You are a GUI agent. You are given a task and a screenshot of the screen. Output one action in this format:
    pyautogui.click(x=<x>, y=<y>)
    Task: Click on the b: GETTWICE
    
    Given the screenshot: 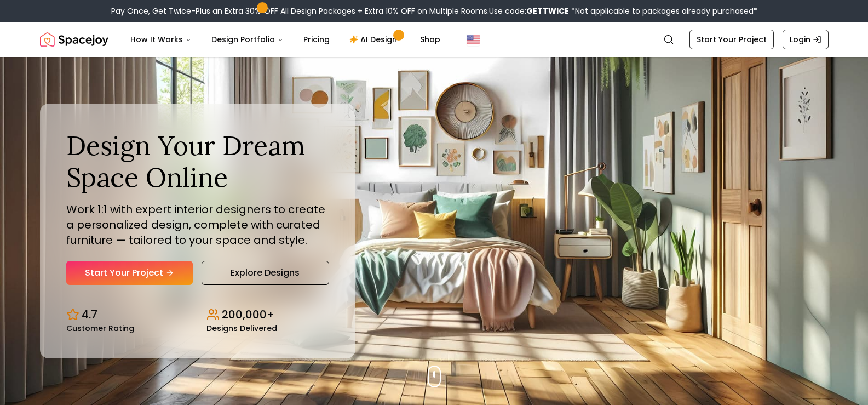 What is the action you would take?
    pyautogui.click(x=547, y=11)
    